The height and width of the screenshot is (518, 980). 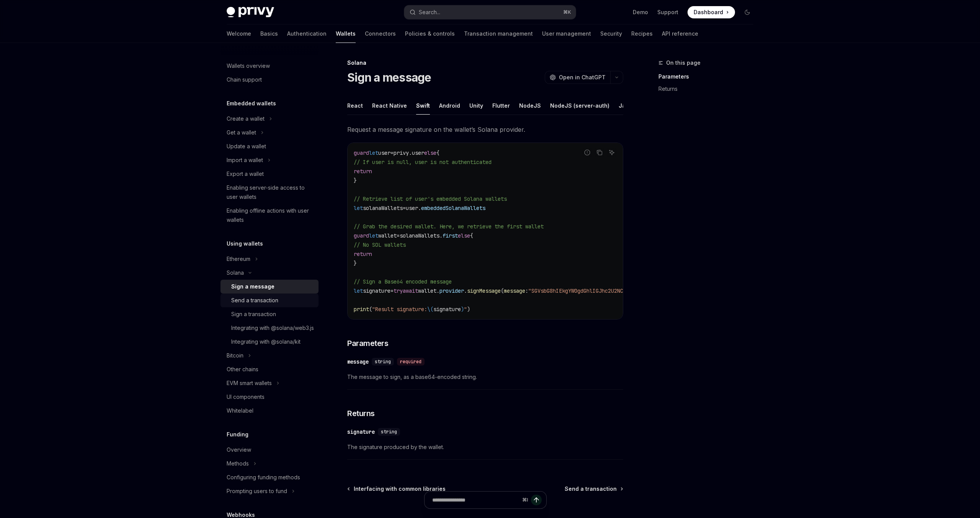 I want to click on div: Java, so click(x=625, y=105).